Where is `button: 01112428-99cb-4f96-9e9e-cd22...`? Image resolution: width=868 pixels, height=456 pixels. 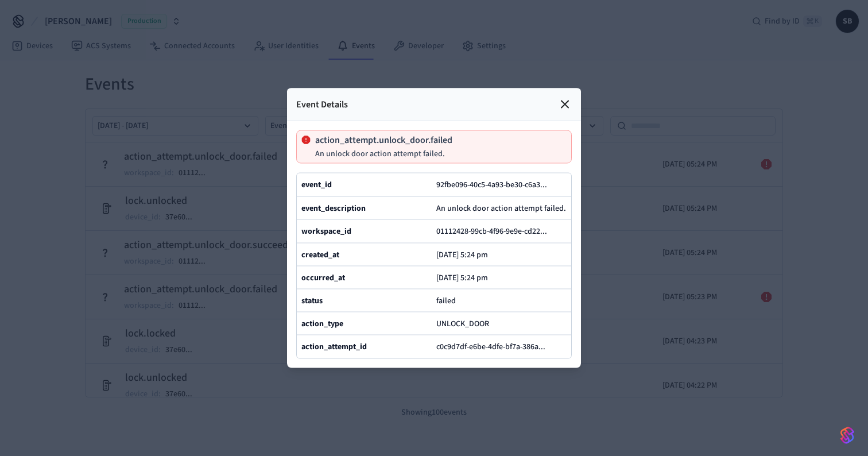
button: 01112428-99cb-4f96-9e9e-cd22... is located at coordinates (496, 232).